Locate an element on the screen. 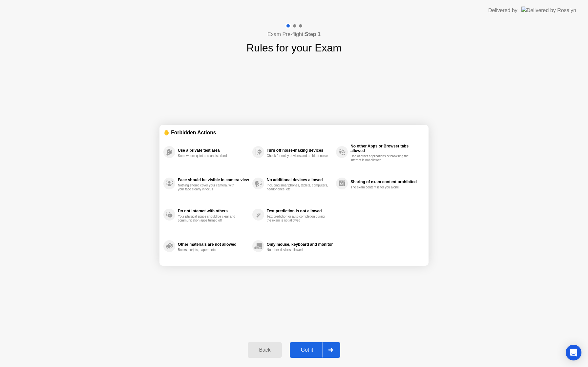 The height and width of the screenshot is (367, 588). div: Other materials are not allowed is located at coordinates (213, 244).